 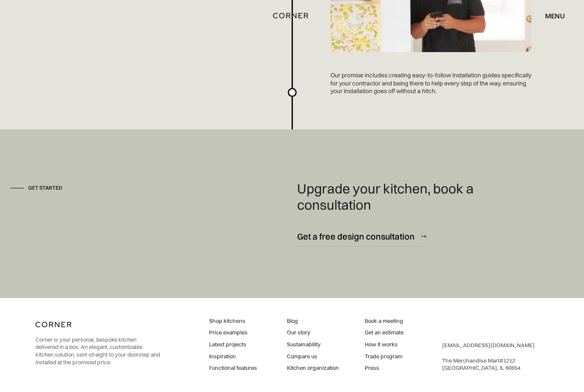 I want to click on a: Price examples, so click(x=233, y=333).